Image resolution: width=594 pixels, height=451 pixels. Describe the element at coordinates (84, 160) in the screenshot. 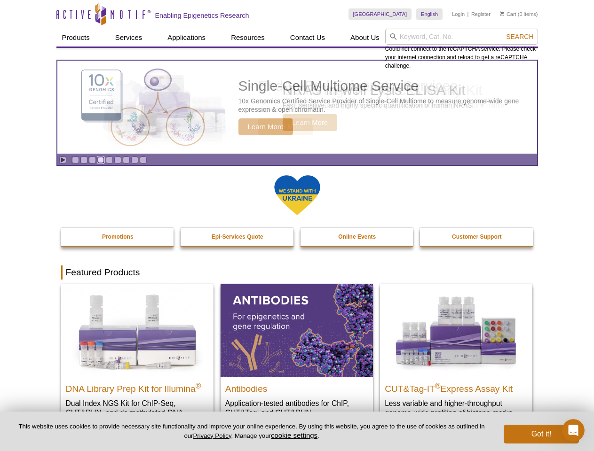

I see `a: Go to slide 2` at that location.